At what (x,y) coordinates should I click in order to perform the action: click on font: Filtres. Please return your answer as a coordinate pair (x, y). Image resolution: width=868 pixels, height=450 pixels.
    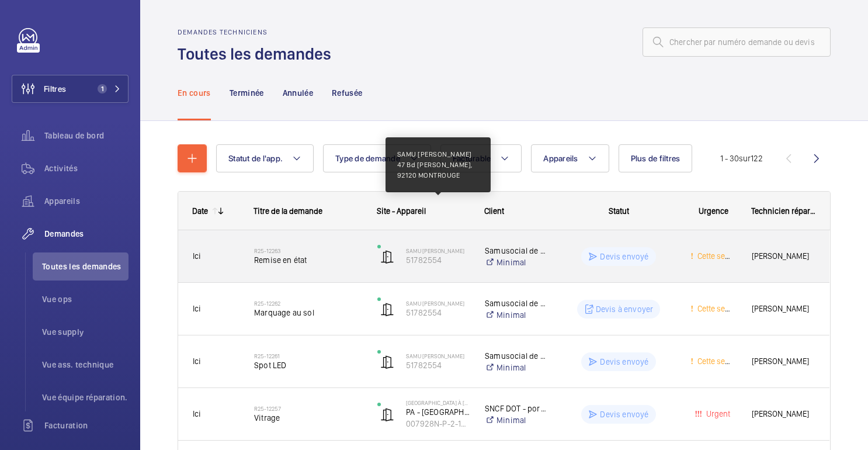
    Looking at the image, I should click on (55, 89).